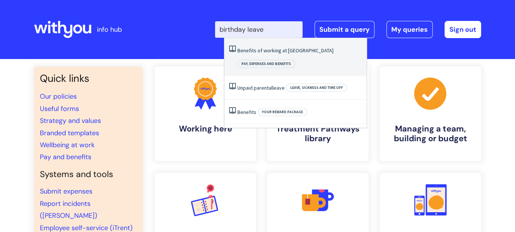 Image resolution: width=515 pixels, height=232 pixels. Describe the element at coordinates (205, 113) in the screenshot. I see `a: Working here` at that location.